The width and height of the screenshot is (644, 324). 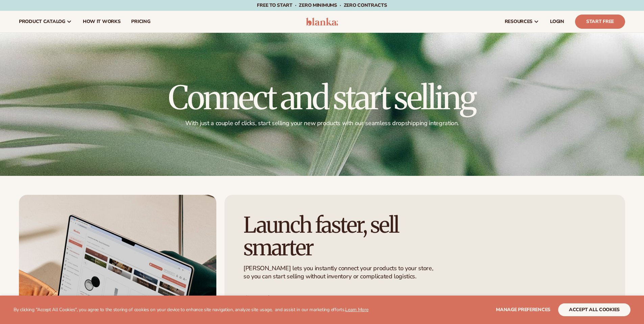 What do you see at coordinates (519, 22) in the screenshot?
I see `span: resources` at bounding box center [519, 22].